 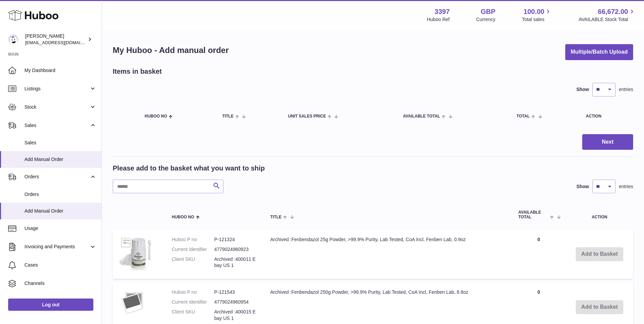 I want to click on span: AVAILABLE Stock Total, so click(x=607, y=19).